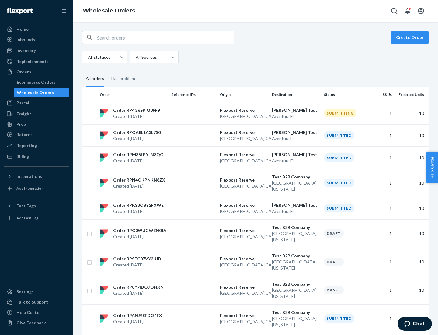 The image size is (438, 335). Describe the element at coordinates (37, 157) in the screenshot. I see `a: Billing` at that location.